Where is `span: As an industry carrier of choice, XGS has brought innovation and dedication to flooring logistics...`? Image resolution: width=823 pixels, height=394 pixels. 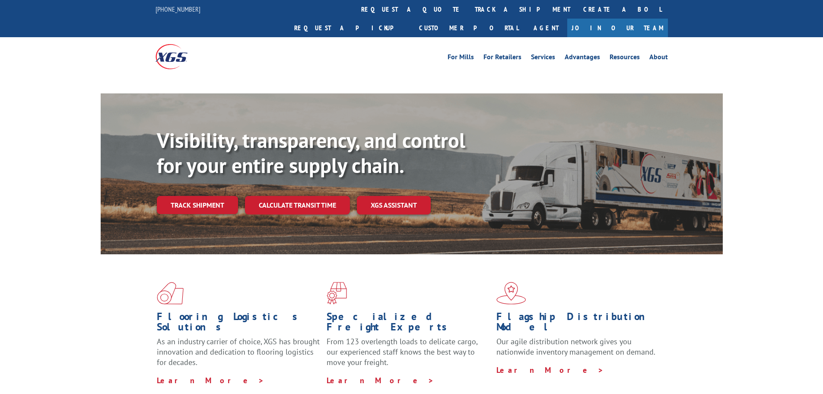
span: As an industry carrier of choice, XGS has brought innovation and dedication to flooring logistics... is located at coordinates (238, 351).